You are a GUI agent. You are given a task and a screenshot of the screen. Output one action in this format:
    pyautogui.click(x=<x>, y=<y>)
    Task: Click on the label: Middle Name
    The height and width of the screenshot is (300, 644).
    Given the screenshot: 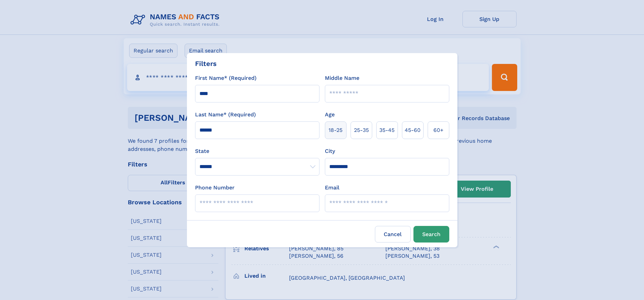 What is the action you would take?
    pyautogui.click(x=342, y=78)
    